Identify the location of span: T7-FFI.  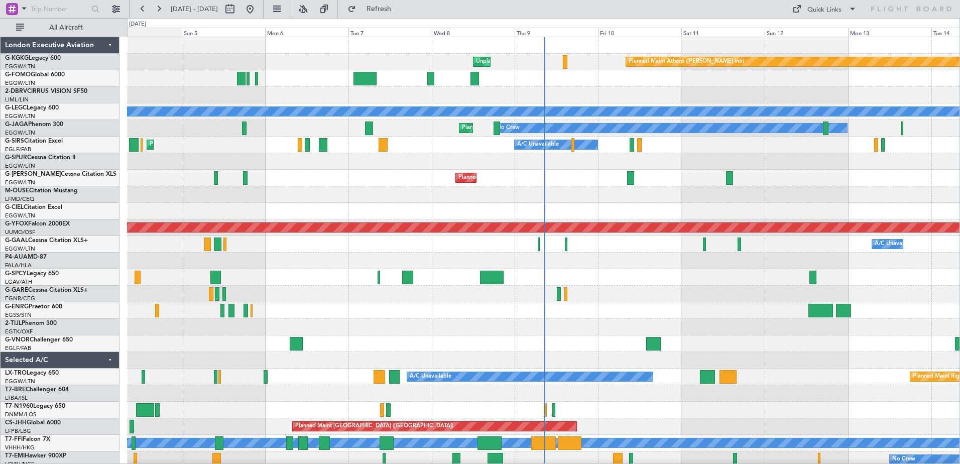
(14, 439).